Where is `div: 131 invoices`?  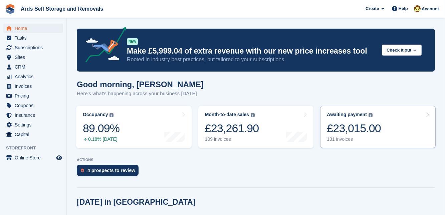 div: 131 invoices is located at coordinates (354, 139).